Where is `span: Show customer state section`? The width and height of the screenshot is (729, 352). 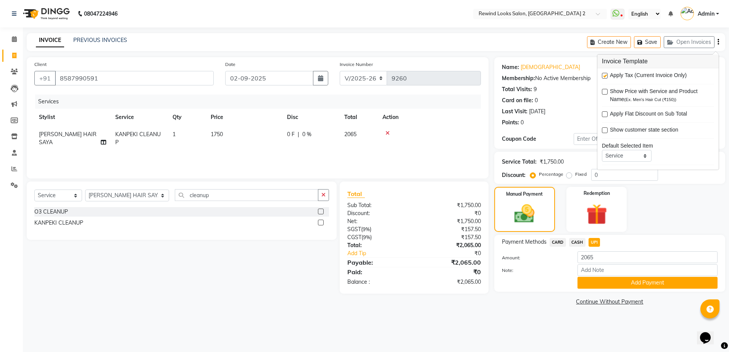 span: Show customer state section is located at coordinates (644, 130).